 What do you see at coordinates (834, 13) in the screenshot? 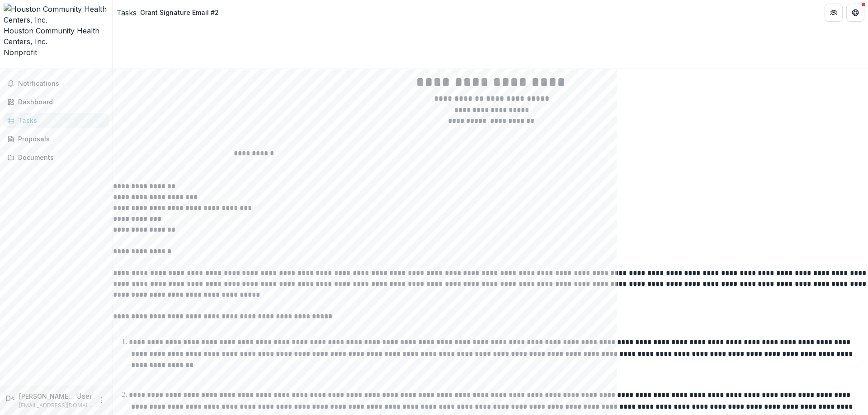
I see `button: Partners` at bounding box center [834, 13].